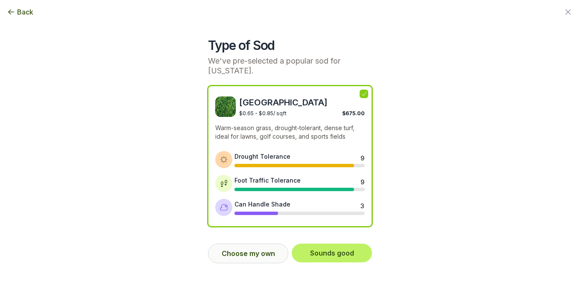 This screenshot has width=580, height=288. Describe the element at coordinates (267, 180) in the screenshot. I see `div: Foot Traffic Tolerance` at that location.